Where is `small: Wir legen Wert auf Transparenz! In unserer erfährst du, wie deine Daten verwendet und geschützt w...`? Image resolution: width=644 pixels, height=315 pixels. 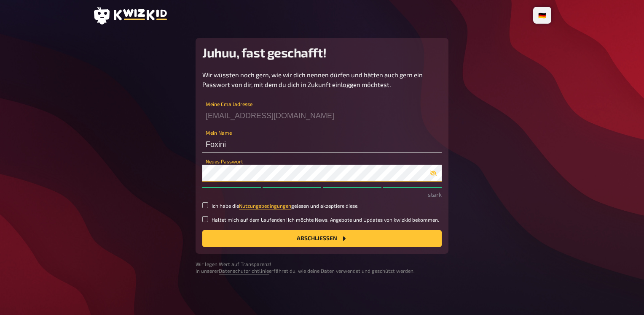 small: Wir legen Wert auf Transparenz! In unserer erfährst du, wie deine Daten verwendet und geschützt w... is located at coordinates (322, 267).